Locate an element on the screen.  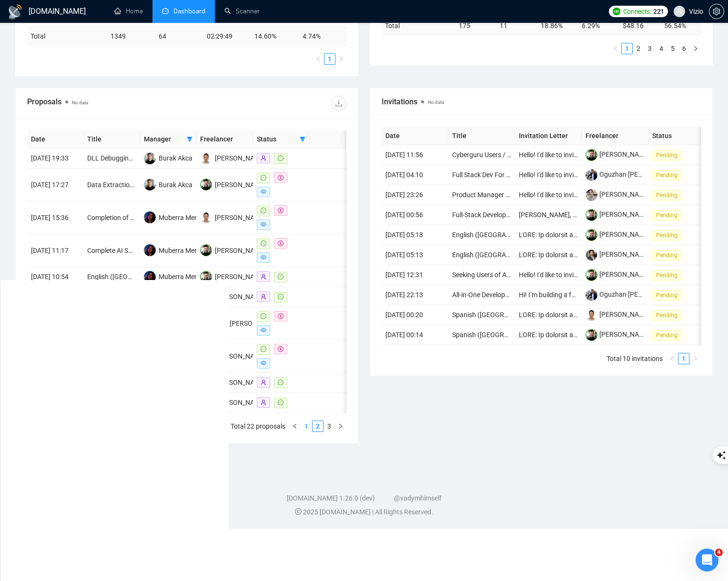
td: DLL Debugging Expert Needed for Injection Issues is located at coordinates (111, 158).